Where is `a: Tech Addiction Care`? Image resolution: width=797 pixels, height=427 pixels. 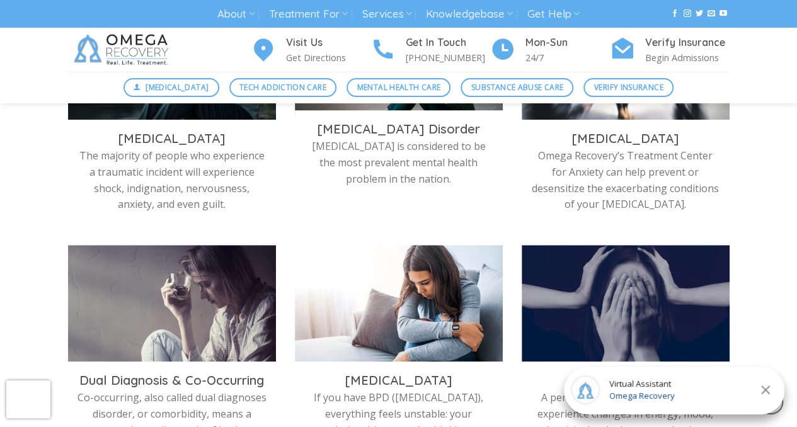 a: Tech Addiction Care is located at coordinates (283, 88).